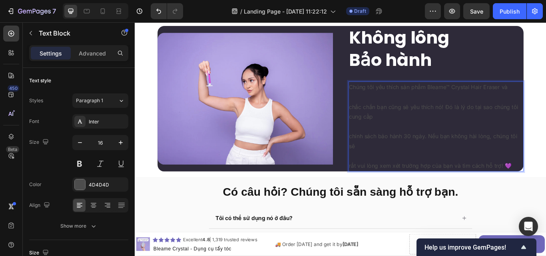 This screenshot has width=546, height=256. I want to click on div: Show more, so click(79, 226).